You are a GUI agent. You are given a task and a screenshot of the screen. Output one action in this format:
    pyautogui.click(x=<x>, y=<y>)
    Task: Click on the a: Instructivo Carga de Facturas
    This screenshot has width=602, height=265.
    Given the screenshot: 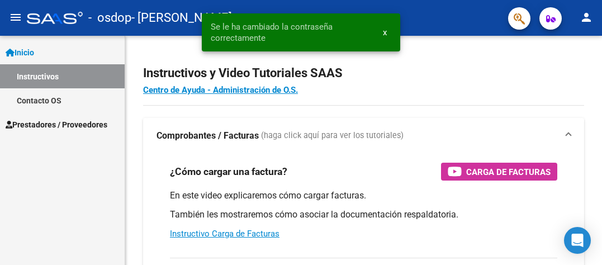 What is the action you would take?
    pyautogui.click(x=225, y=234)
    